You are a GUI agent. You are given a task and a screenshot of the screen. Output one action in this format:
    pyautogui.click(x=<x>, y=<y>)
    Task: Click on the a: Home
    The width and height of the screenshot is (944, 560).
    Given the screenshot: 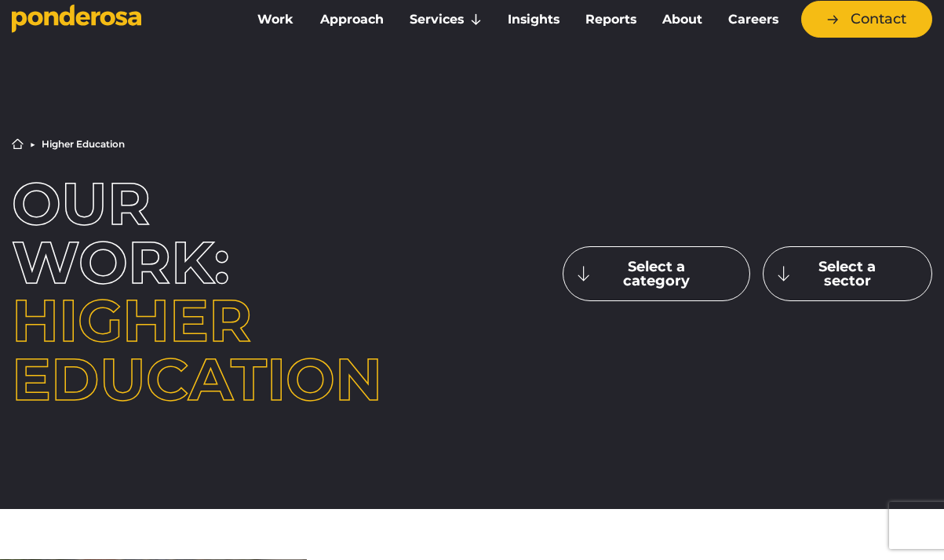 What is the action you would take?
    pyautogui.click(x=17, y=144)
    